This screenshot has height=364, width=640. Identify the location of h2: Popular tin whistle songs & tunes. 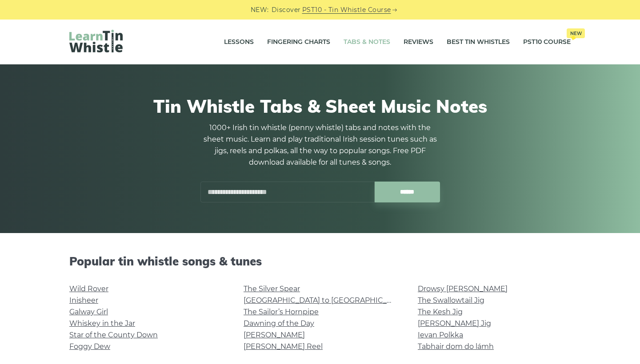
(320, 261).